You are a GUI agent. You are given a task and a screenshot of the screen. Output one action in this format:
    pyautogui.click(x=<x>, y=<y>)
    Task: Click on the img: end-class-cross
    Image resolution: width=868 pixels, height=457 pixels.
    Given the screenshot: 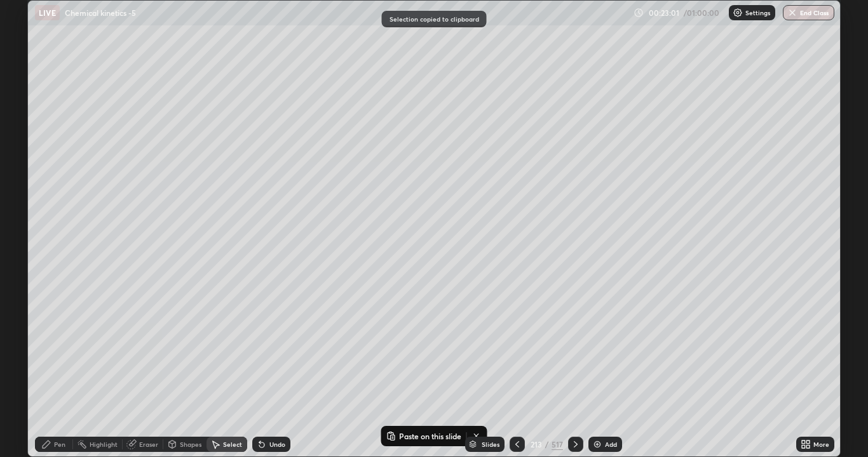 What is the action you would take?
    pyautogui.click(x=792, y=12)
    